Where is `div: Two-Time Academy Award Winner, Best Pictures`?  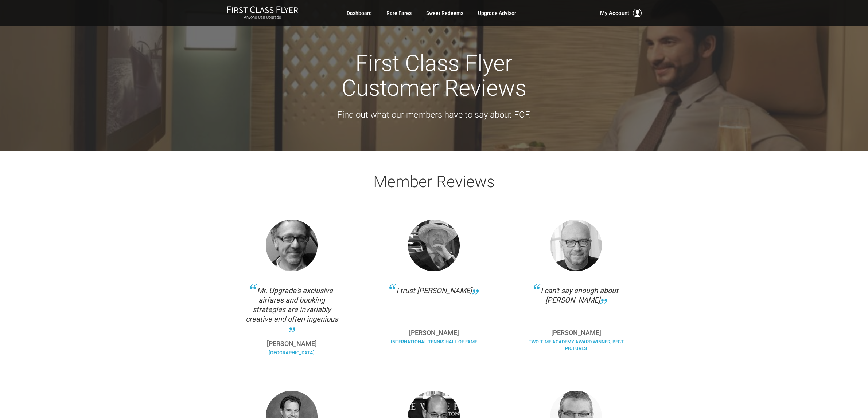
div: Two-Time Academy Award Winner, Best Pictures is located at coordinates (576, 348).